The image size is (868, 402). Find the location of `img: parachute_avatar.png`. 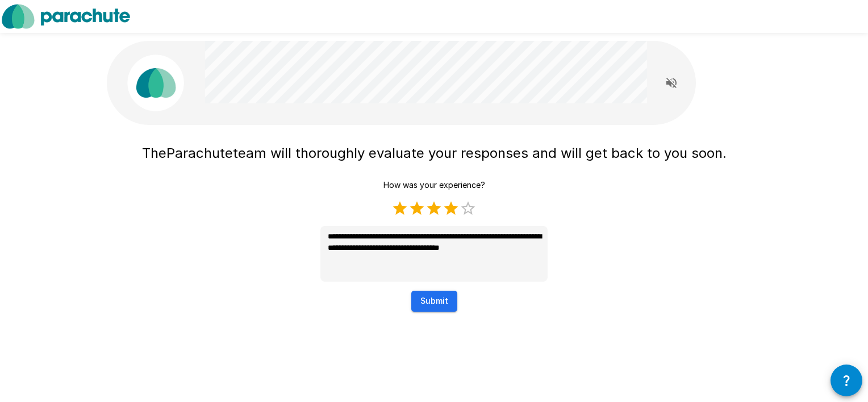

img: parachute_avatar.png is located at coordinates (156, 83).